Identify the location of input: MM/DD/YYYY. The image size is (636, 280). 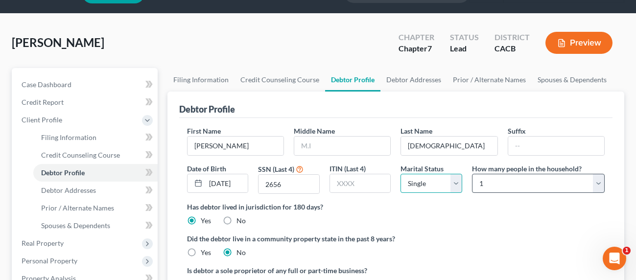
(227, 183).